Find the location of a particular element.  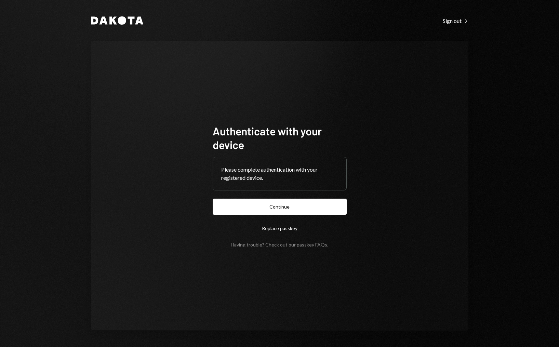

div: Please complete authentication with your registered device. is located at coordinates (279, 174).